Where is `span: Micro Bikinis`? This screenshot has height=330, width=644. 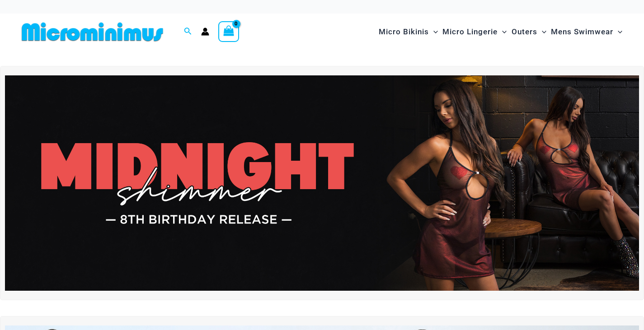 span: Micro Bikinis is located at coordinates (404, 31).